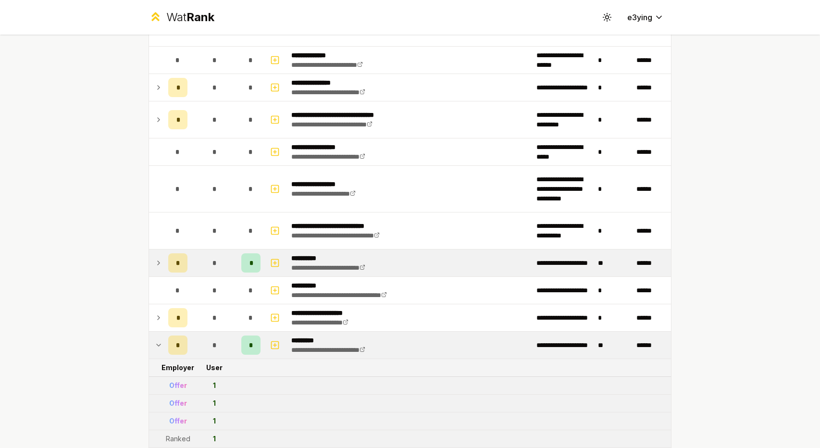 The image size is (820, 448). Describe the element at coordinates (200, 17) in the screenshot. I see `span: Rank` at that location.